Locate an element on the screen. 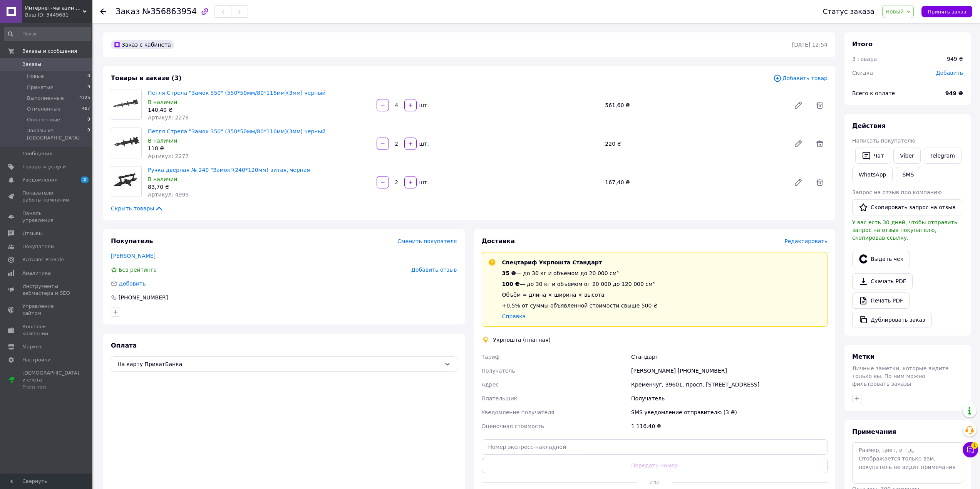 This screenshot has height=489, width=980. span: Тариф is located at coordinates (490, 357).